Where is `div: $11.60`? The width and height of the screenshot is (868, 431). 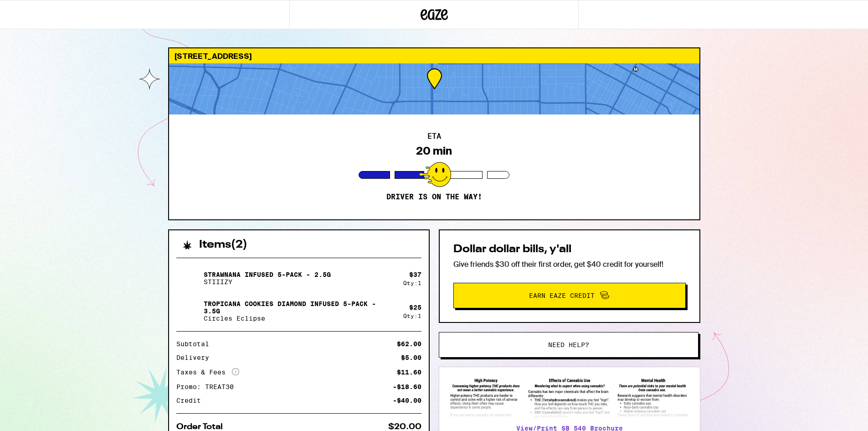 div: $11.60 is located at coordinates (410, 372).